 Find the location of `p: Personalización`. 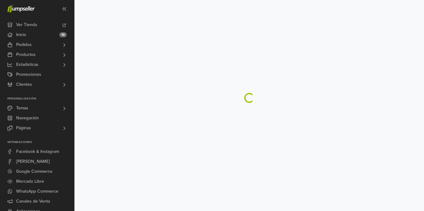

p: Personalización is located at coordinates (41, 99).